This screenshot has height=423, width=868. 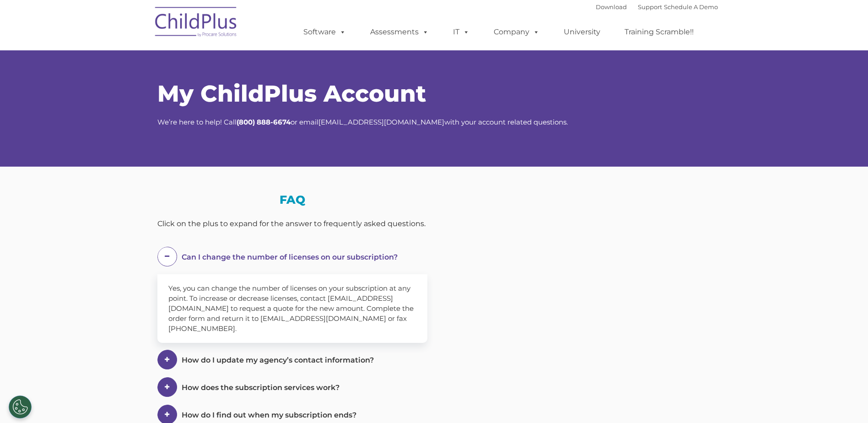 What do you see at coordinates (324, 32) in the screenshot?
I see `a: Software` at bounding box center [324, 32].